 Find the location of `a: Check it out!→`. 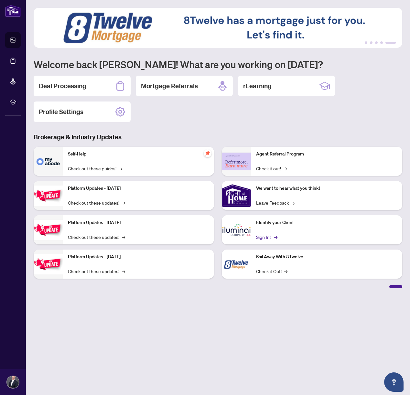

a: Check it out!→ is located at coordinates (271, 168).